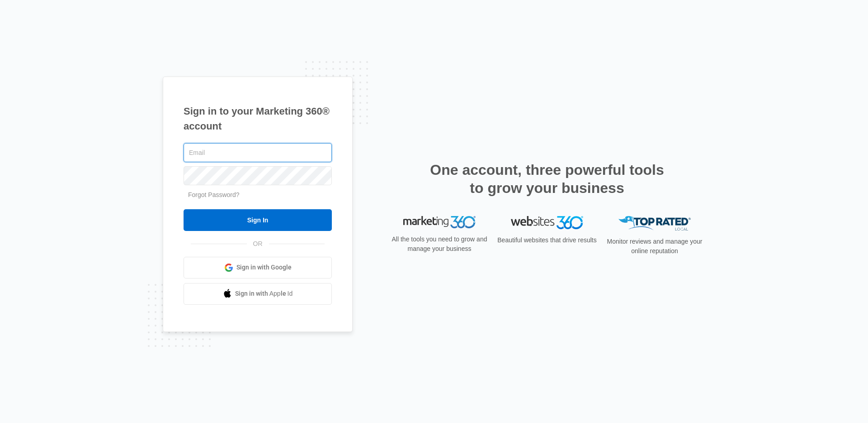 The width and height of the screenshot is (868, 423). Describe the element at coordinates (547, 222) in the screenshot. I see `img: Websites 360` at that location.